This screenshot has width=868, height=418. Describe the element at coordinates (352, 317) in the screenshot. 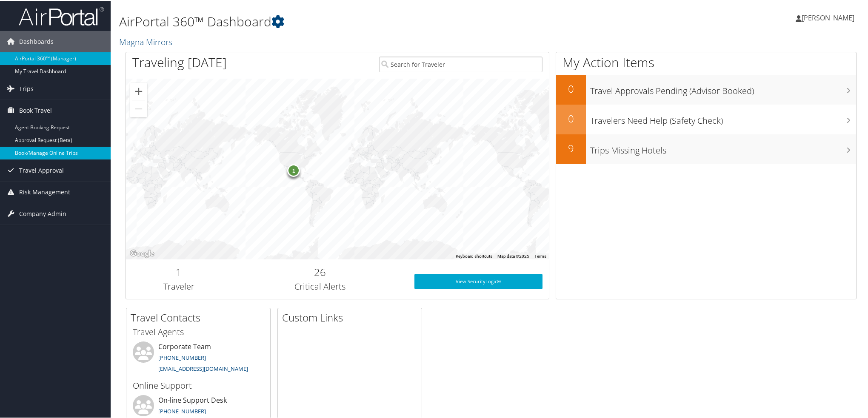

I see `h2: Custom Links` at that location.